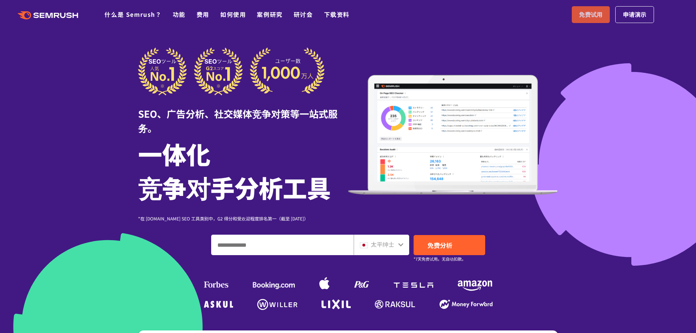  What do you see at coordinates (133, 14) in the screenshot?
I see `font: 什么是 Semrush？` at bounding box center [133, 14].